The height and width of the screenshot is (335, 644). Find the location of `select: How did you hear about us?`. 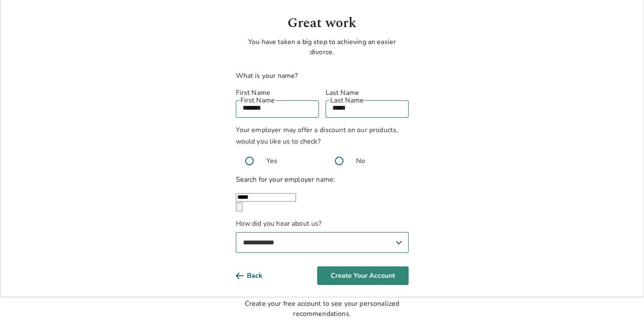

select: How did you hear about us? is located at coordinates (322, 242).